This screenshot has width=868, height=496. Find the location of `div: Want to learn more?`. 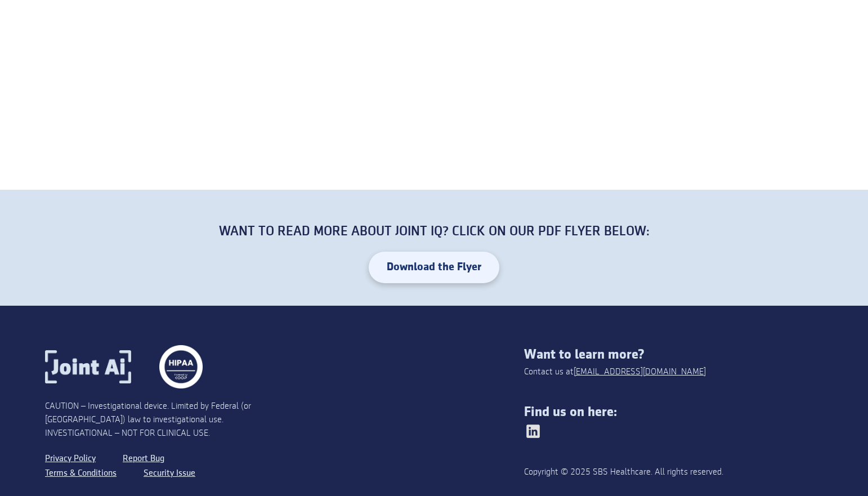

div: Want to learn more? is located at coordinates (673, 355).